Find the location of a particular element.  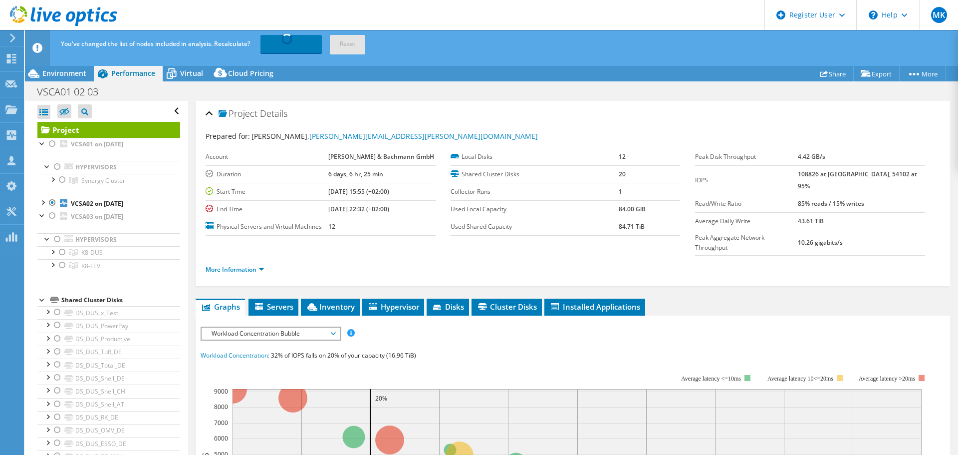

b: 84.00 GiB is located at coordinates (632, 209).